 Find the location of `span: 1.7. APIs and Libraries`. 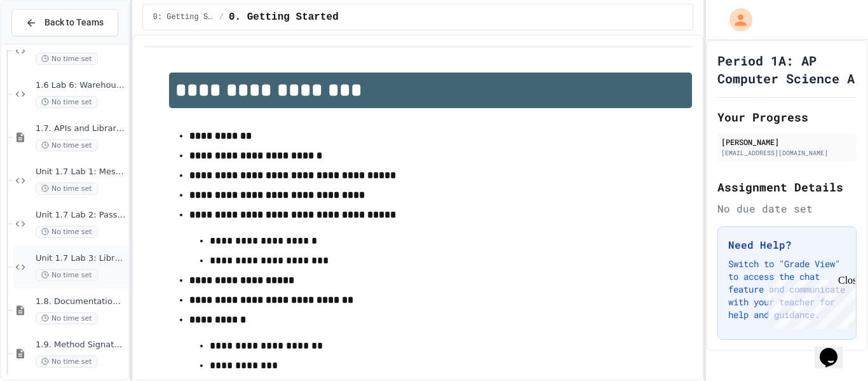

span: 1.7. APIs and Libraries is located at coordinates (81, 129).